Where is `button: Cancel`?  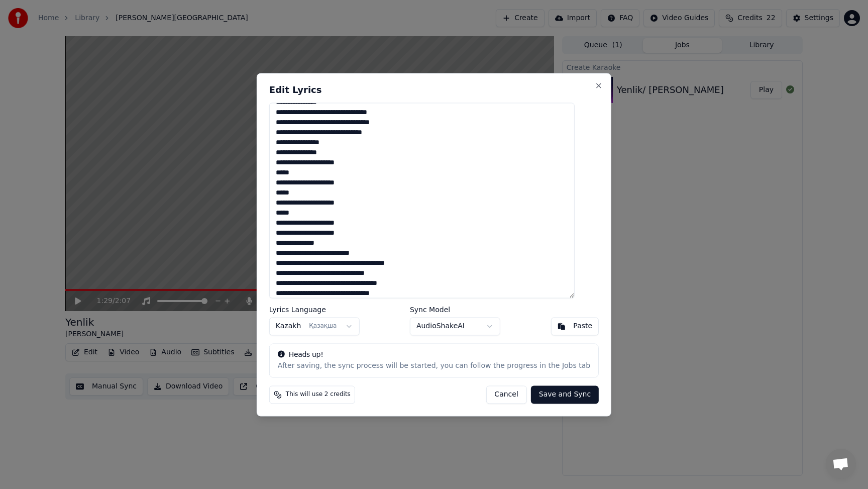
button: Cancel is located at coordinates (506, 395).